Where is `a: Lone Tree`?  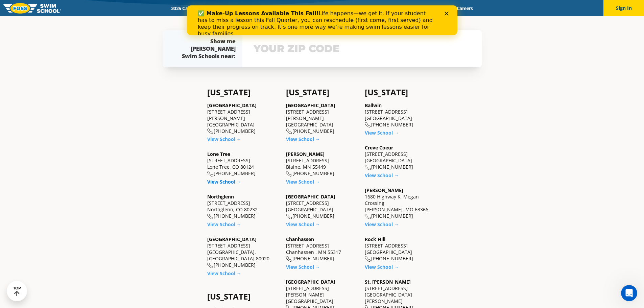
a: Lone Tree is located at coordinates (219, 154).